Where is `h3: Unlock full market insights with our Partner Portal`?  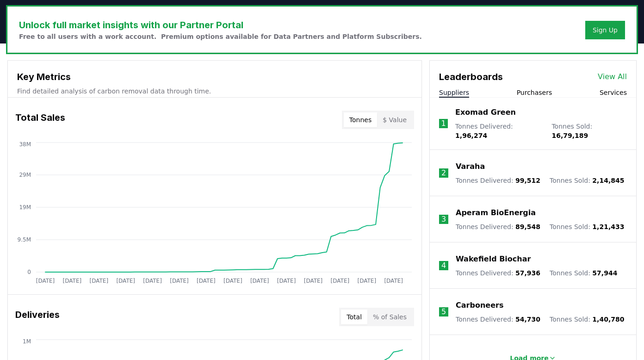
h3: Unlock full market insights with our Partner Portal is located at coordinates (220, 25).